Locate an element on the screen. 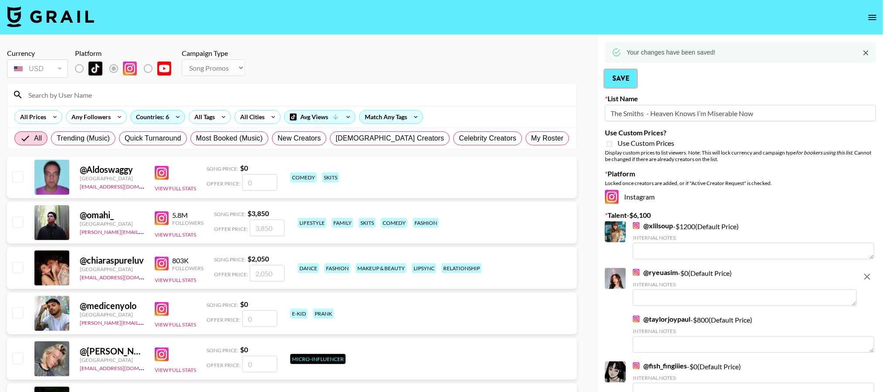  div: @ medicenyolo is located at coordinates (112, 305).